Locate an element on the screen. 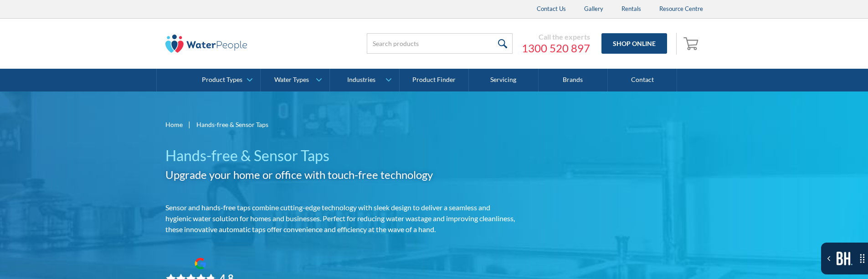 Image resolution: width=868 pixels, height=279 pixels. a: Contact is located at coordinates (643, 80).